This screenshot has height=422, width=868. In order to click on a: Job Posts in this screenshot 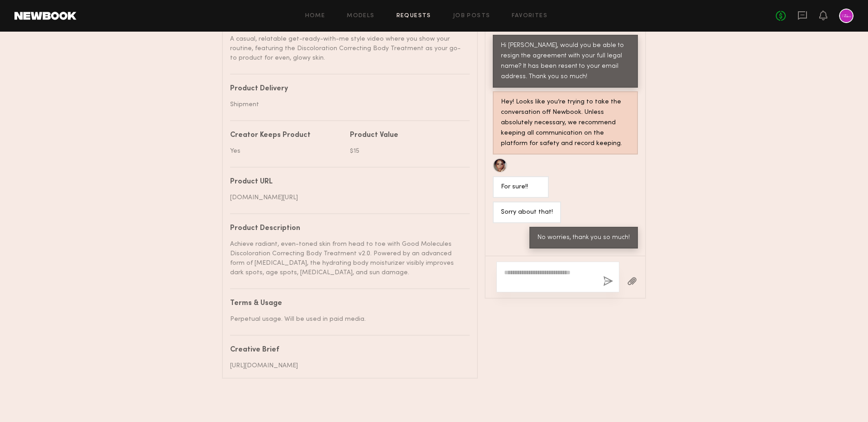, I will do `click(471, 16)`.